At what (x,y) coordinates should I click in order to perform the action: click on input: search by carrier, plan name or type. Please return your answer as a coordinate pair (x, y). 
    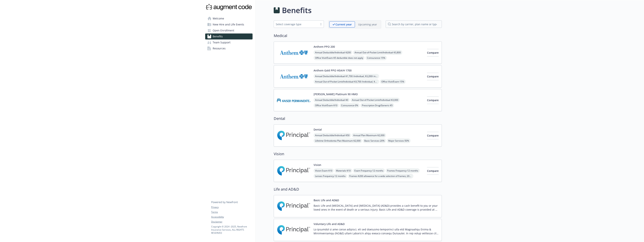
    Looking at the image, I should click on (413, 24).